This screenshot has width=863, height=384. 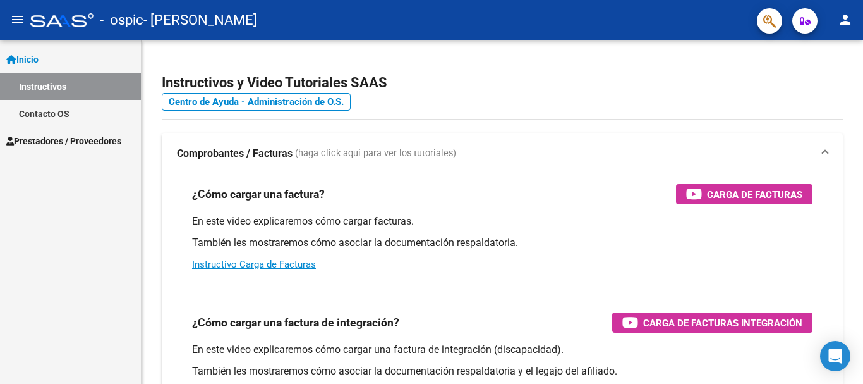 What do you see at coordinates (18, 20) in the screenshot?
I see `mat-icon: menu` at bounding box center [18, 20].